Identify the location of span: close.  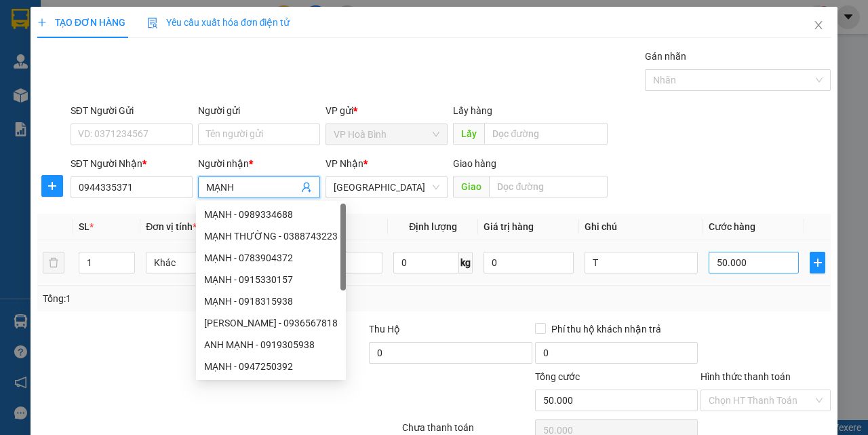
(819, 25).